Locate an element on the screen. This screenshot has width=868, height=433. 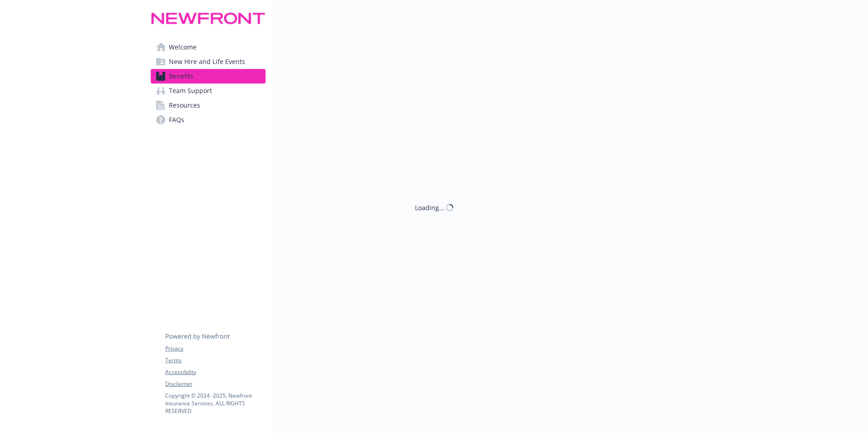
div: Loading... is located at coordinates (430, 208).